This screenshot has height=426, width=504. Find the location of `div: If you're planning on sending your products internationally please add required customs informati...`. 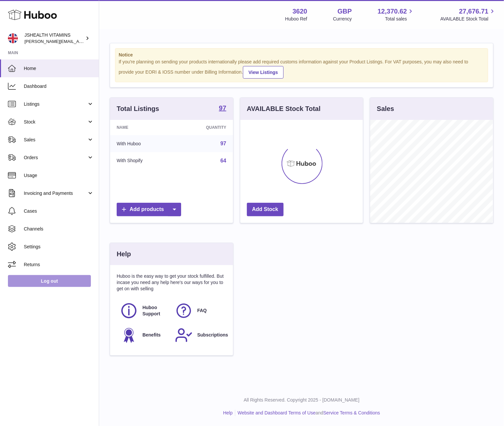

div: If you're planning on sending your products internationally please add required customs informati... is located at coordinates (301, 69).